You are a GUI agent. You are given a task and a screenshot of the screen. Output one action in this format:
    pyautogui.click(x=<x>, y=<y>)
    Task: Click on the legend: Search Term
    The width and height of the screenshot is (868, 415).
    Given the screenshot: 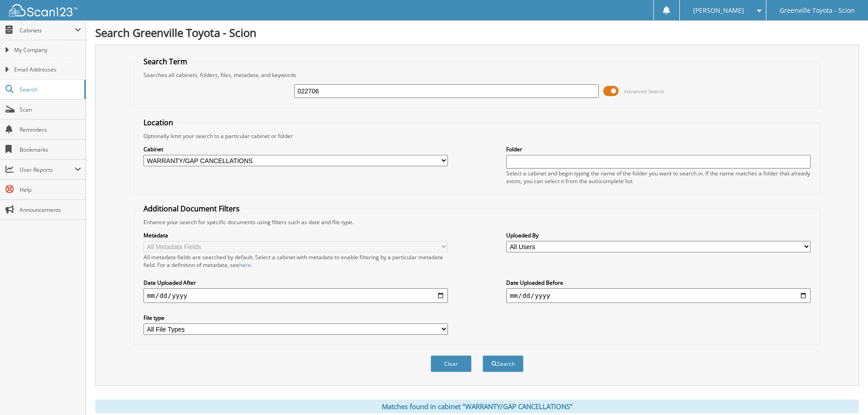 What is the action you would take?
    pyautogui.click(x=165, y=61)
    